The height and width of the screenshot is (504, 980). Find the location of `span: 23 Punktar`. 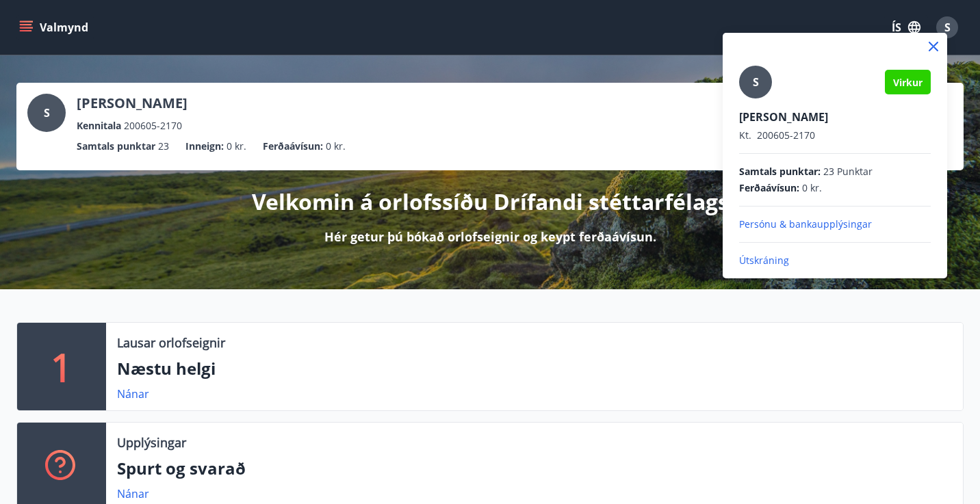

span: 23 Punktar is located at coordinates (848, 171).